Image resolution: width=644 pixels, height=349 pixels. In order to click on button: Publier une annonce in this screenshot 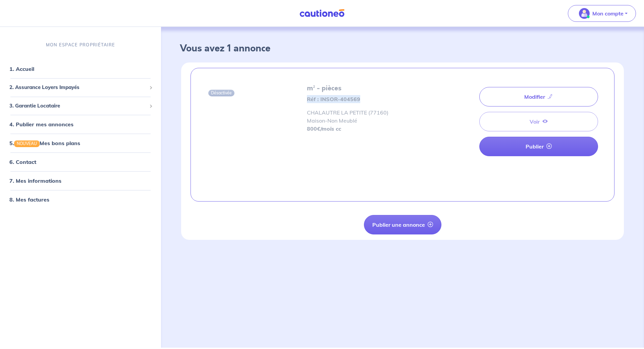, I will do `click(402, 225)`.